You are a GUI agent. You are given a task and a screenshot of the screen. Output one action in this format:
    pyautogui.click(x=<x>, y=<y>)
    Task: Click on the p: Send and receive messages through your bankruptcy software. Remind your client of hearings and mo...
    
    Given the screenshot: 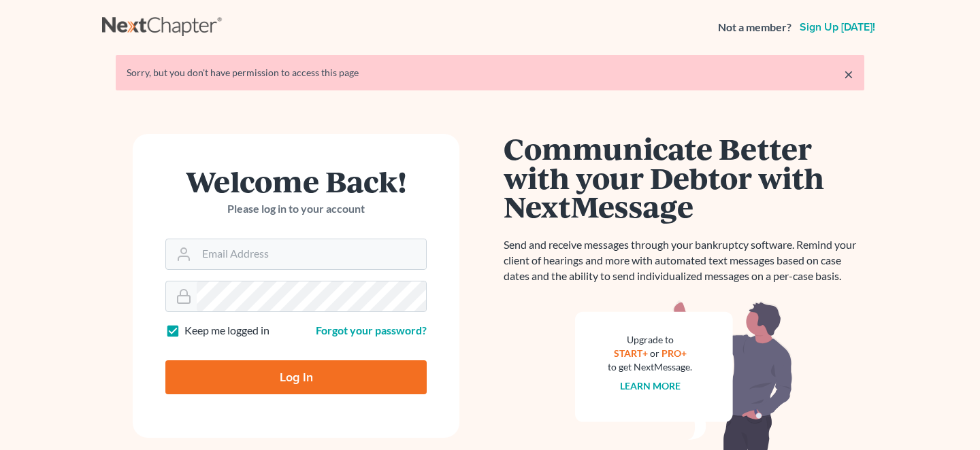 What is the action you would take?
    pyautogui.click(x=684, y=261)
    